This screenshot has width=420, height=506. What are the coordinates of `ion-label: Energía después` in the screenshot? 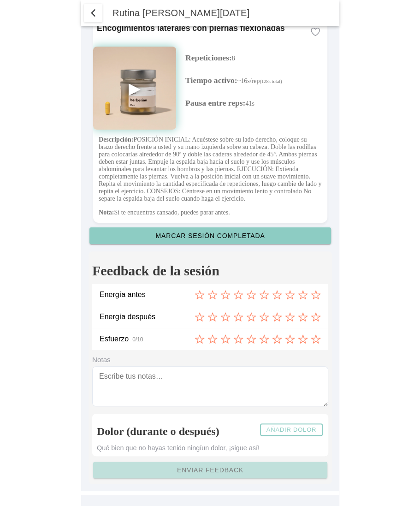 It's located at (147, 317).